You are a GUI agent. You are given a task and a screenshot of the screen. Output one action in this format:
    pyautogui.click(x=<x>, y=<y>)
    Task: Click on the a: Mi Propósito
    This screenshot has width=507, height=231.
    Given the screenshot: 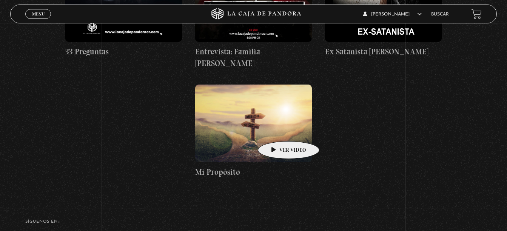 What is the action you would take?
    pyautogui.click(x=253, y=131)
    